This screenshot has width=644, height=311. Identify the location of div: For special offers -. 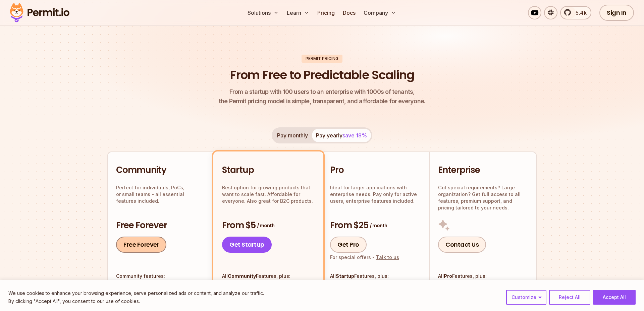
(365, 257).